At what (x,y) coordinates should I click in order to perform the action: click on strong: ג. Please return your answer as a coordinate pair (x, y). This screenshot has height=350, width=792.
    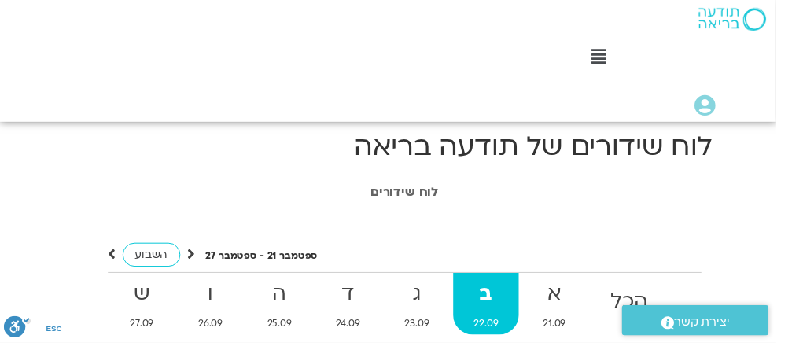
    Looking at the image, I should click on (425, 300).